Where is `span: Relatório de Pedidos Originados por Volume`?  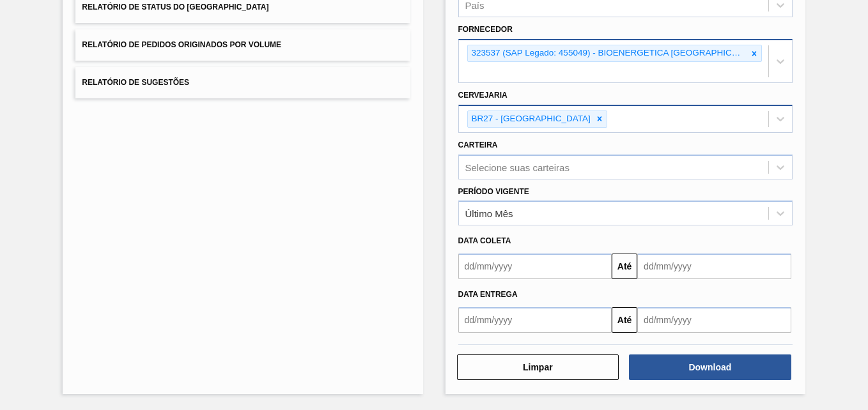
span: Relatório de Pedidos Originados por Volume is located at coordinates (182, 45).